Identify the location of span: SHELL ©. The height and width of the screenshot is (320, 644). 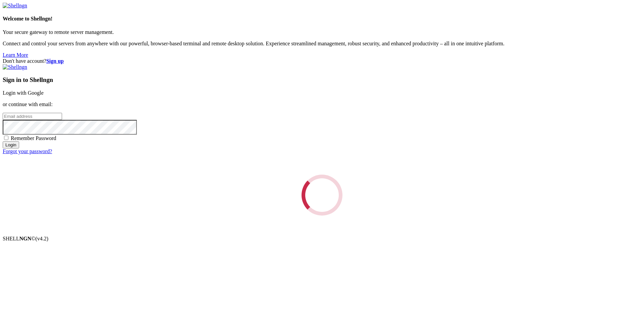
(26, 238).